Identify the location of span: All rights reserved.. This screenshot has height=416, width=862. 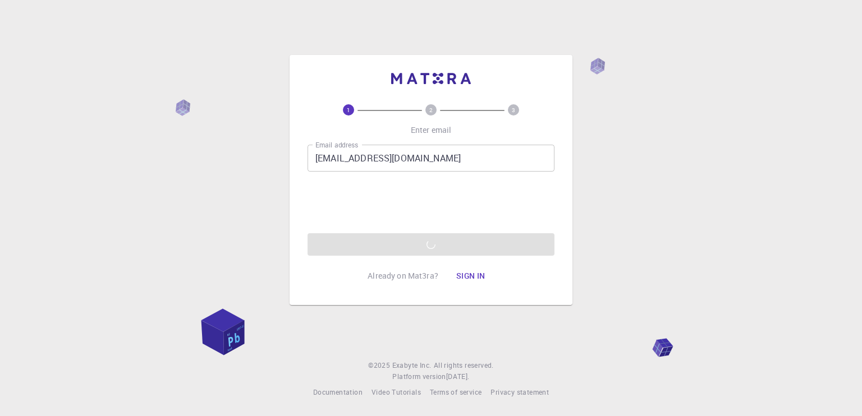
(463, 366).